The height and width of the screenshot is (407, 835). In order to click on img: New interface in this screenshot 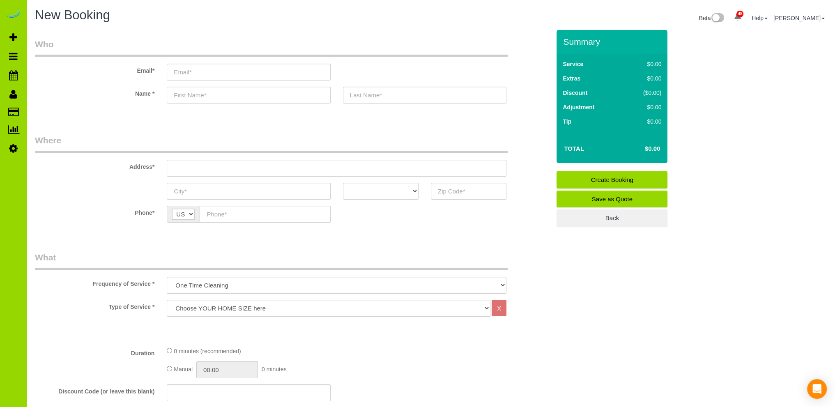, I will do `click(717, 18)`.